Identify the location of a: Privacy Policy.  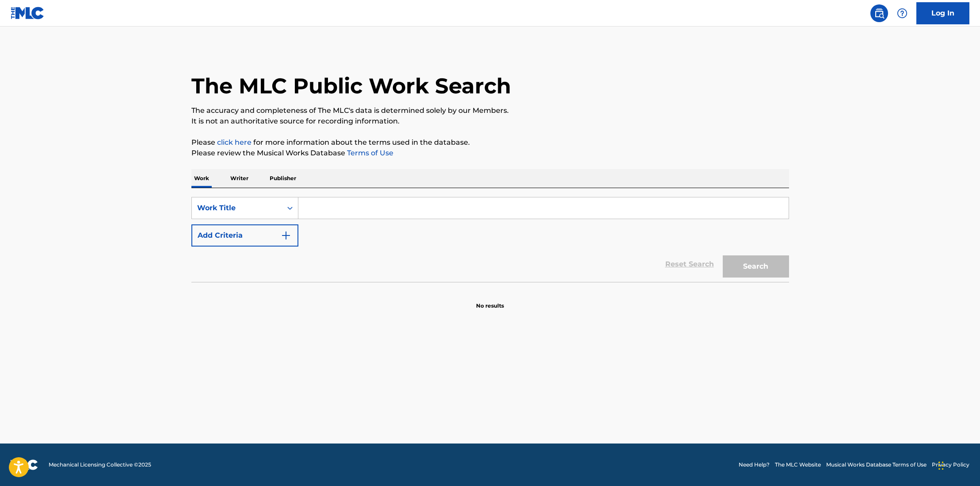
(950, 465).